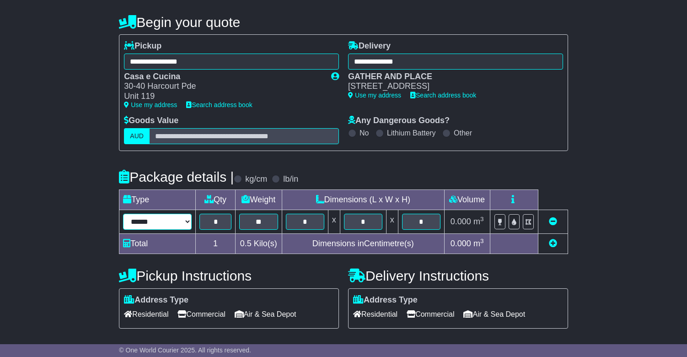 This screenshot has width=687, height=357. What do you see at coordinates (259, 243) in the screenshot?
I see `td: Kilo(s)` at bounding box center [259, 243].